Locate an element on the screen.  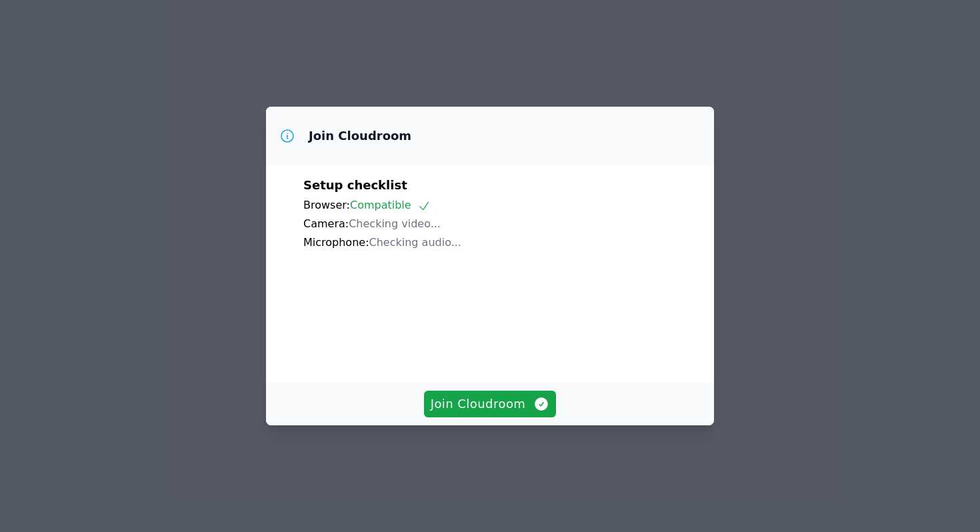
span: Camera: is located at coordinates (326, 223).